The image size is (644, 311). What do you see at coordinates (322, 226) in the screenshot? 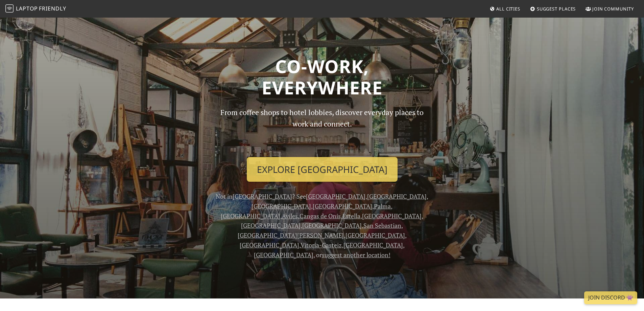
I see `span: Not in ? See , , , , , , , , , , , , , , , , , , , or` at bounding box center [322, 226].